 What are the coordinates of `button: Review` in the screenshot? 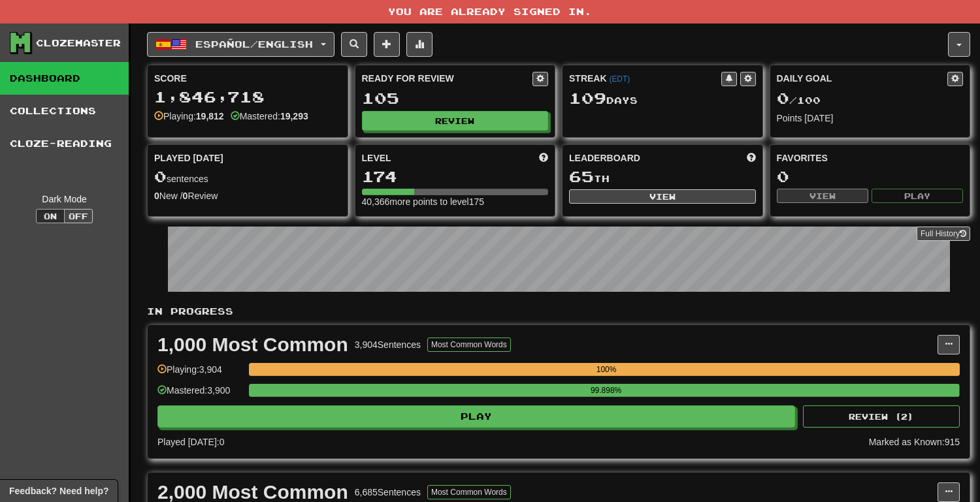 It's located at (455, 120).